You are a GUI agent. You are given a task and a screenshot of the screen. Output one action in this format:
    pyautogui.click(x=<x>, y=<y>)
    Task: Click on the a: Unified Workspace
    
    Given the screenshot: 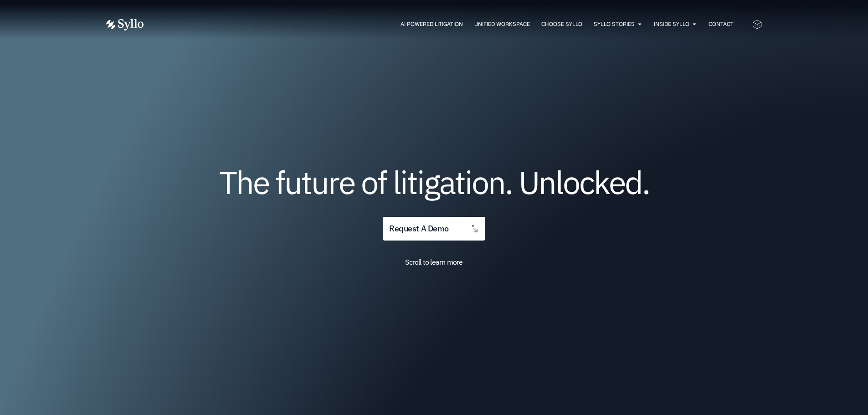 What is the action you would take?
    pyautogui.click(x=502, y=24)
    